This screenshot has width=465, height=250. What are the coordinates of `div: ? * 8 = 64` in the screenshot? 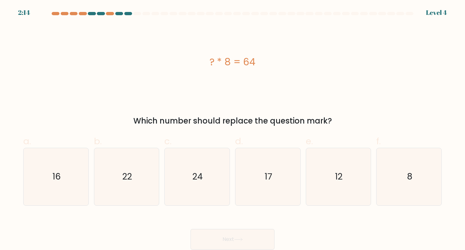 It's located at (233, 62).